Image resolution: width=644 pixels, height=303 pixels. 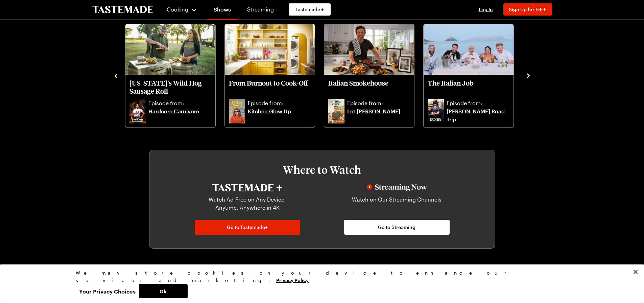 What do you see at coordinates (397, 204) in the screenshot?
I see `p: Watch on Our Streaming Channels` at bounding box center [397, 204].